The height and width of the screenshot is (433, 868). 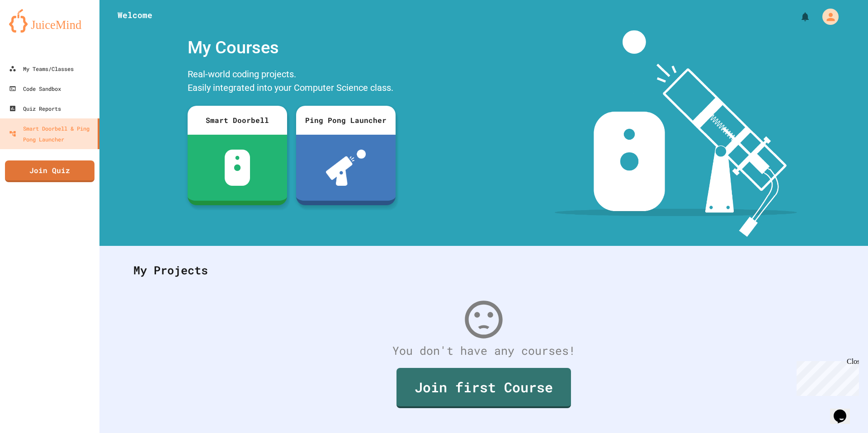 I want to click on div: My Courses, so click(x=291, y=47).